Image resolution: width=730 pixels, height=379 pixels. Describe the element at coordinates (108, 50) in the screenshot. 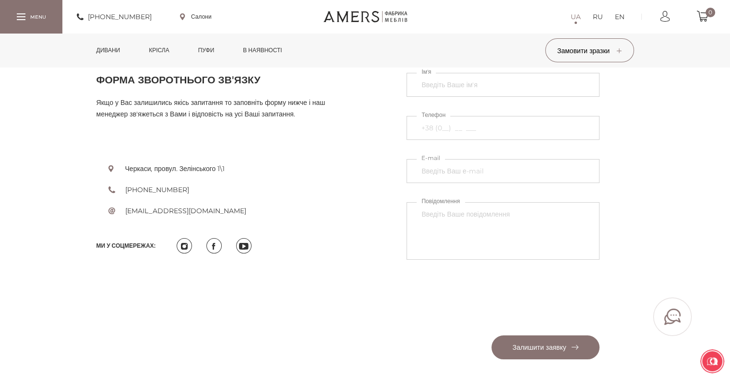

I see `a: Дивани` at that location.